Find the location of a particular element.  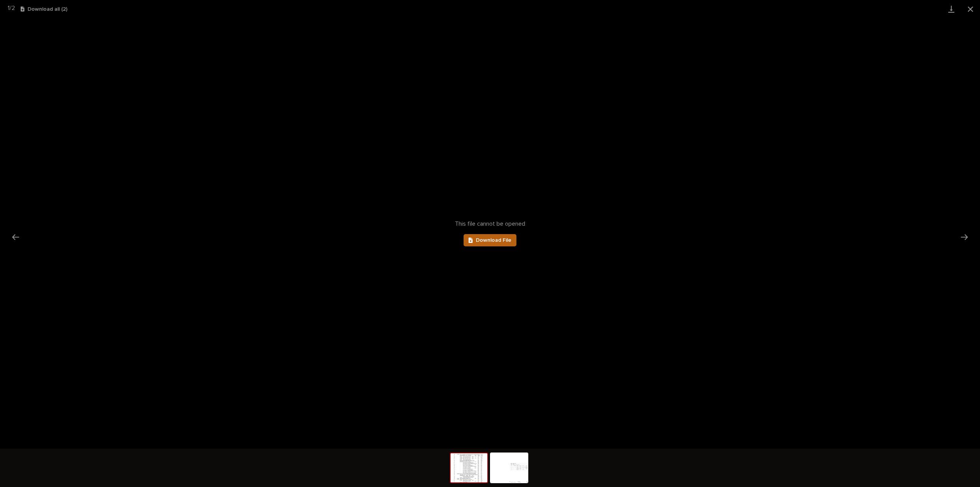

span: Download File is located at coordinates (493, 240).